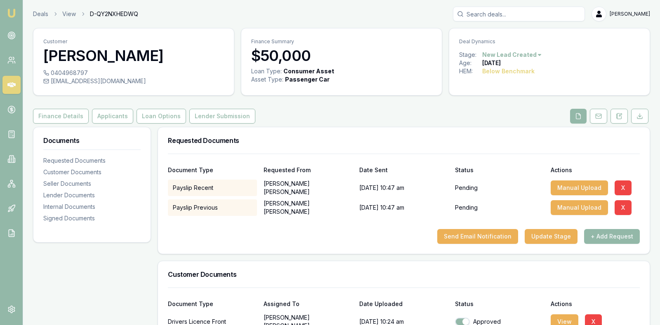  What do you see at coordinates (266, 71) in the screenshot?
I see `div: Loan Type:` at bounding box center [266, 71].